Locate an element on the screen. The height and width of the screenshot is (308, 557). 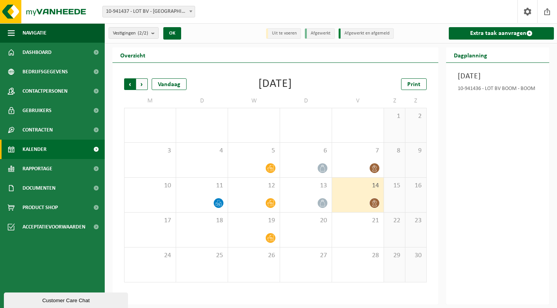
span: Dashboard is located at coordinates (37, 52).